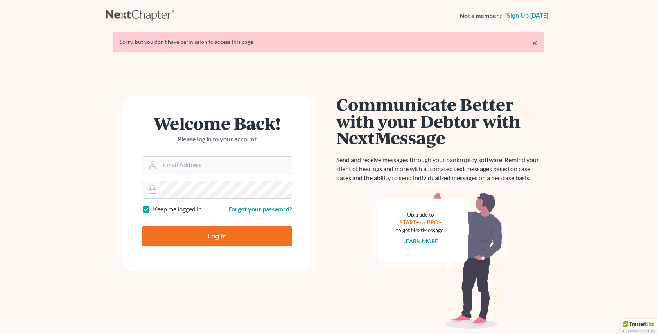  What do you see at coordinates (217, 236) in the screenshot?
I see `input: Log In` at bounding box center [217, 236].